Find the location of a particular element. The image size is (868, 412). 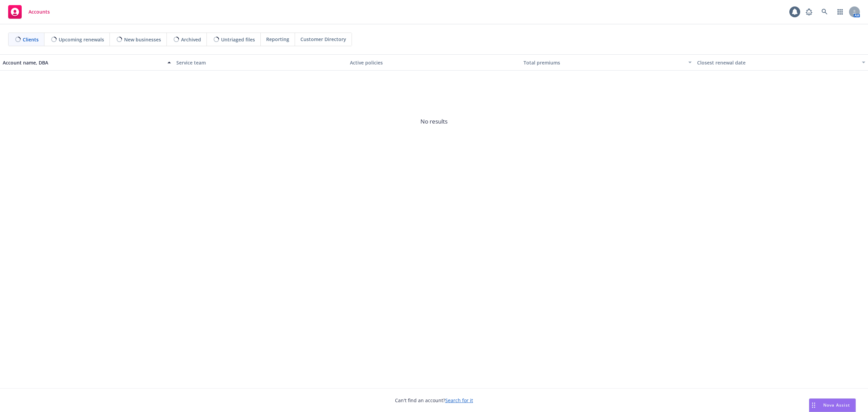

a: Accounts is located at coordinates (29, 12).